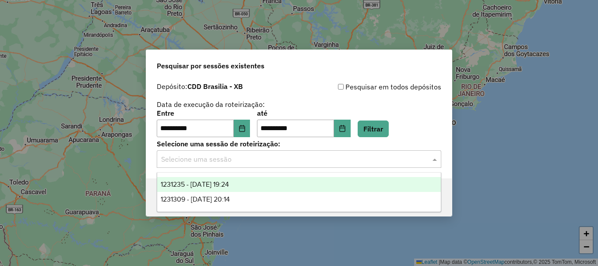 Image resolution: width=598 pixels, height=266 pixels. Describe the element at coordinates (210, 104) in the screenshot. I see `label: Data de execução da roteirização:` at that location.